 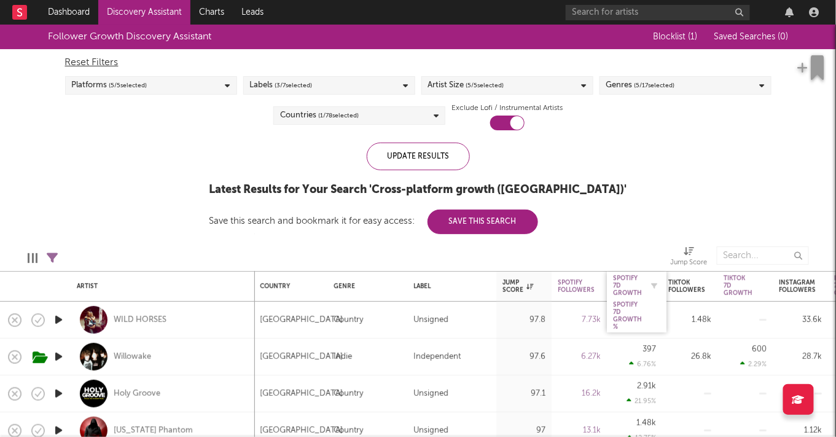 I want to click on div: Holy Groove, so click(x=137, y=394).